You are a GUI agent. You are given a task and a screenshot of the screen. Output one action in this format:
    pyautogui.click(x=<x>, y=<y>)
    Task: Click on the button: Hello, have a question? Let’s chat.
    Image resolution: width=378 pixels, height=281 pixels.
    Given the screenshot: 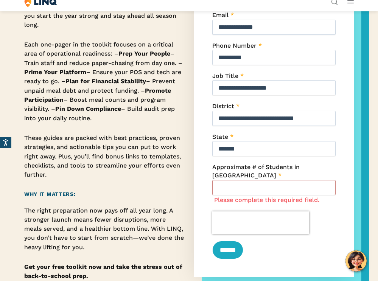 What is the action you would take?
    pyautogui.click(x=356, y=261)
    